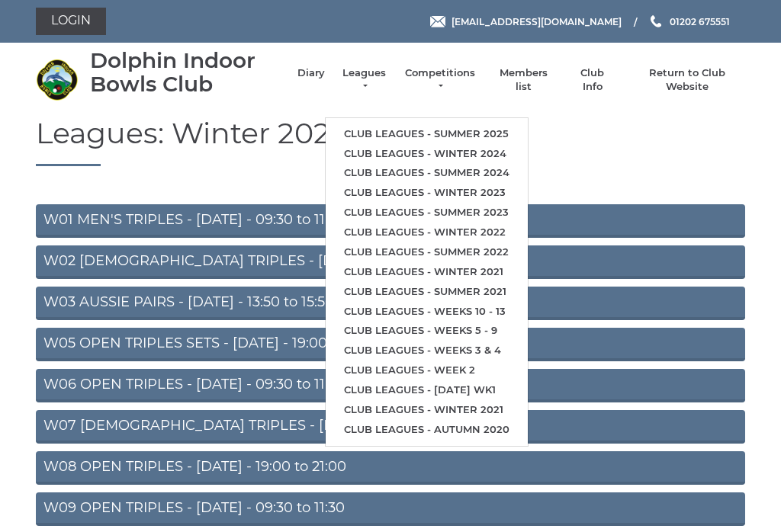 The image size is (781, 532). Describe the element at coordinates (426, 311) in the screenshot. I see `a: Club leagues - Weeks 10 - 13` at that location.